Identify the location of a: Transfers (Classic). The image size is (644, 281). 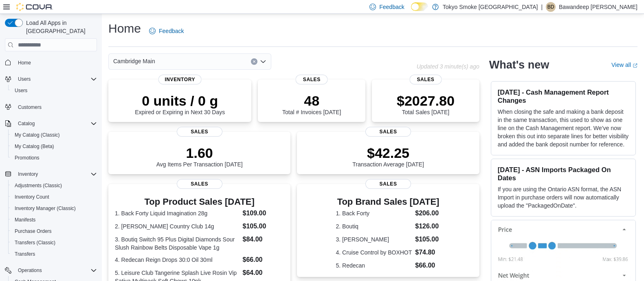
(35, 243).